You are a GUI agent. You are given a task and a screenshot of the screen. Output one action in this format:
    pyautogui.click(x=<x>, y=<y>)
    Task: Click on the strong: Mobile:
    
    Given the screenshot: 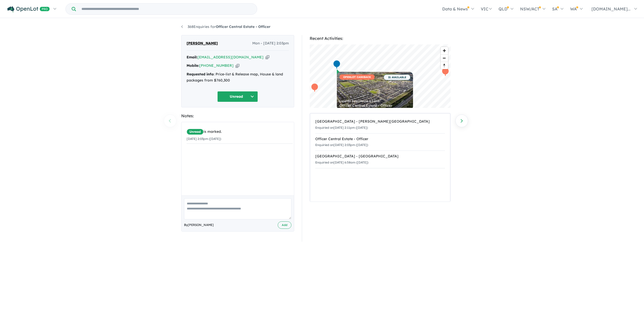 What is the action you would take?
    pyautogui.click(x=193, y=65)
    